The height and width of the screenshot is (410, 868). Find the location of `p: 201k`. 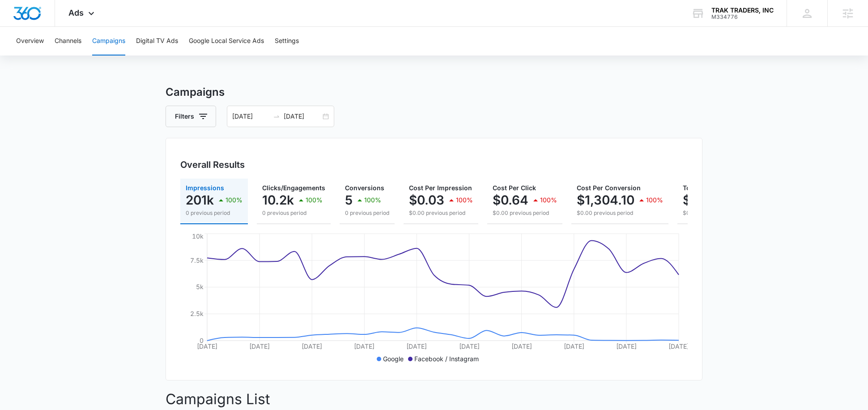

p: 201k is located at coordinates (200, 200).